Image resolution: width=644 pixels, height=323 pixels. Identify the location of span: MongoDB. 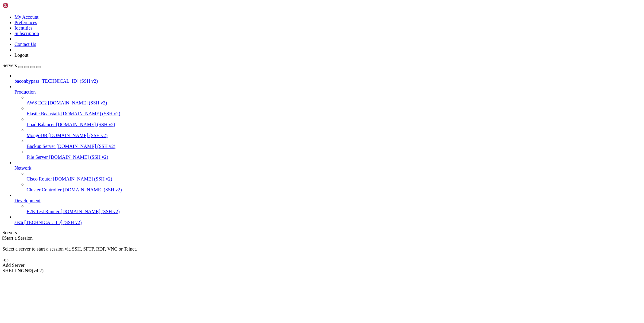
(37, 135).